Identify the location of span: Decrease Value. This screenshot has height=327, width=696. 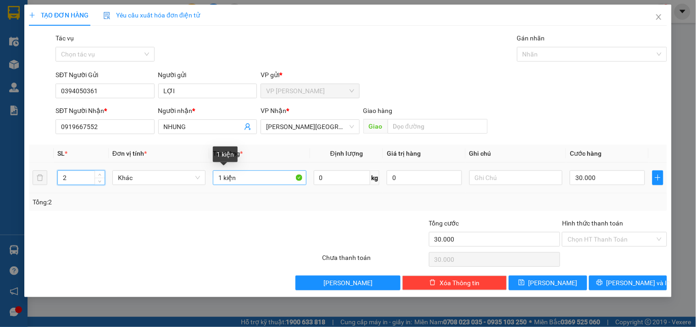
(100, 181).